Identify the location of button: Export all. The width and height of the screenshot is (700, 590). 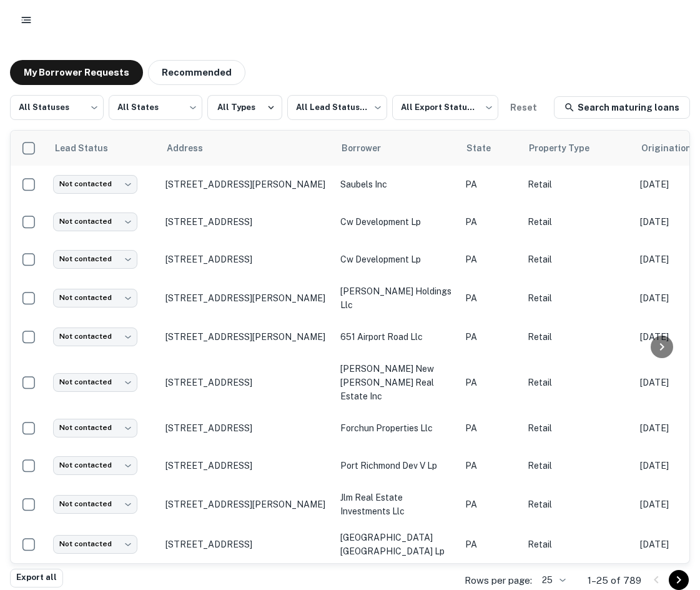
(36, 578).